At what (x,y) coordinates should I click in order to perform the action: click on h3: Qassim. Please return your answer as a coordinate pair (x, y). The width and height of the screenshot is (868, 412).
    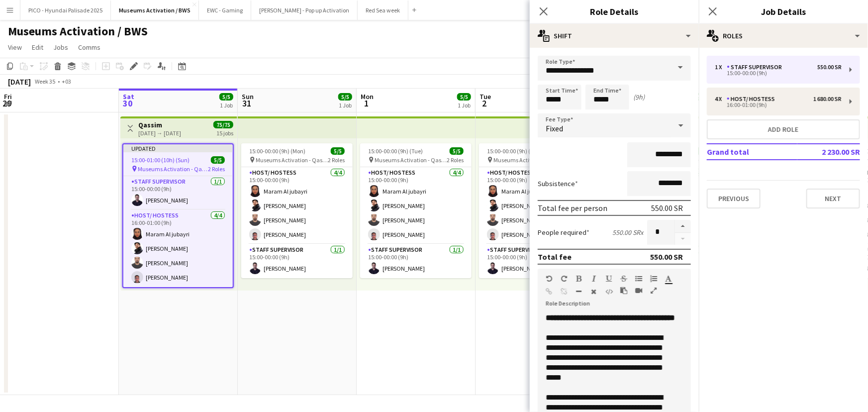
    Looking at the image, I should click on (159, 125).